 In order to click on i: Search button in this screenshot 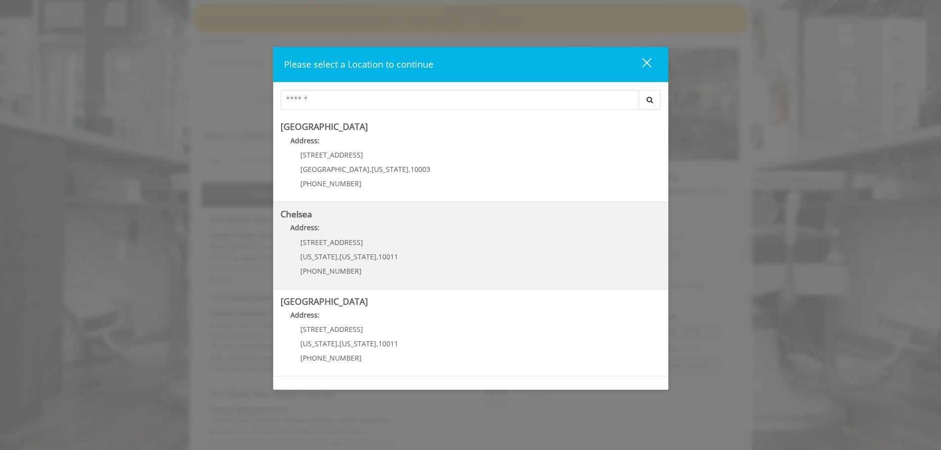, I will do `click(650, 100)`.